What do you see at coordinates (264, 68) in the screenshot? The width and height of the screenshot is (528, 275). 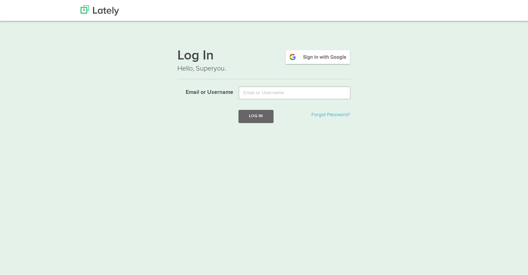 I see `p: Hello, Superyou.` at bounding box center [264, 68].